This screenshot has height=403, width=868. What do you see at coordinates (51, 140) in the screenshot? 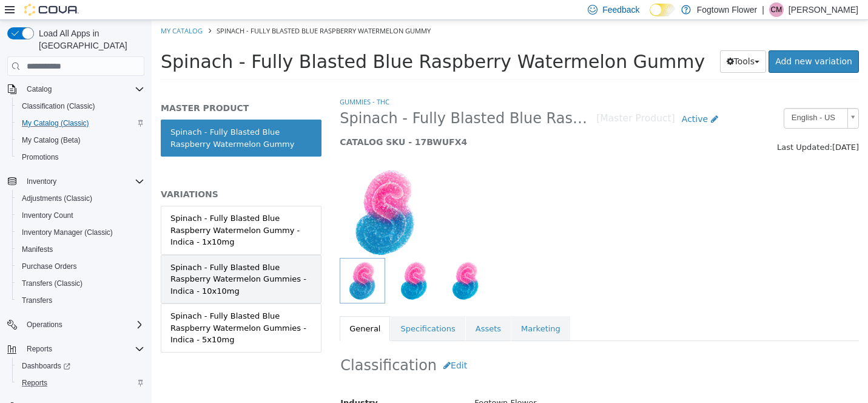
I see `a: My Catalog (Beta)` at bounding box center [51, 140].